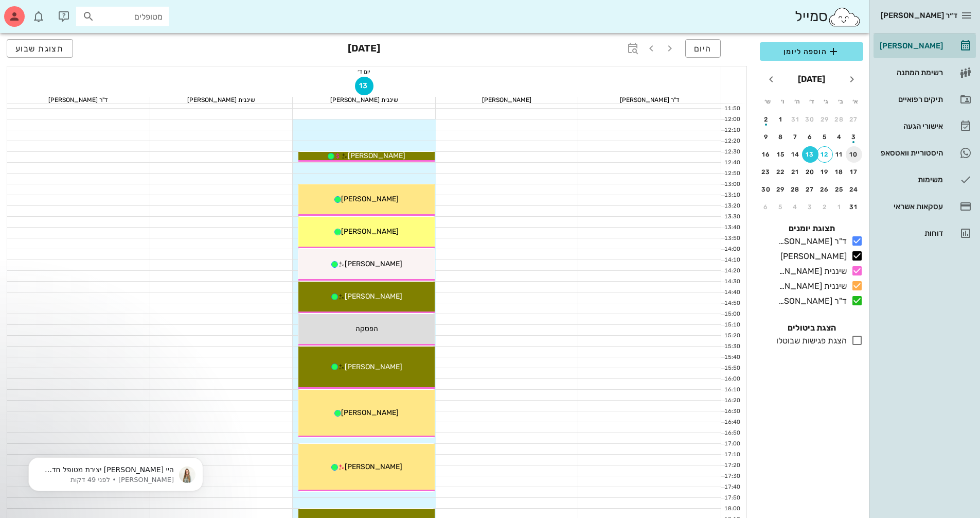 This screenshot has height=518, width=980. What do you see at coordinates (174, 39) in the screenshot?
I see `img: Profile image for מיכל` at bounding box center [174, 39].